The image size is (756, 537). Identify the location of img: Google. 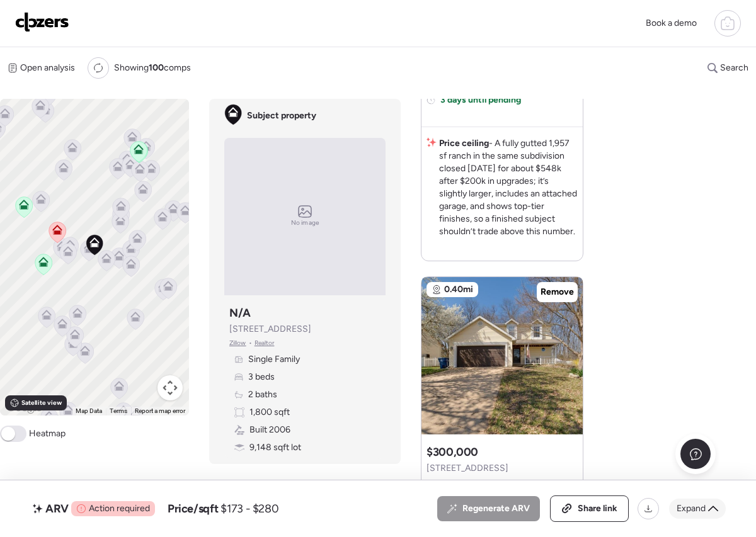
(24, 407).